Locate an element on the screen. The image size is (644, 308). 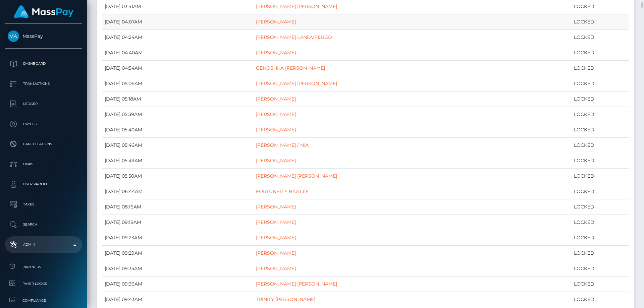
a: FORTUNETLY BAATJIE is located at coordinates (282, 191).